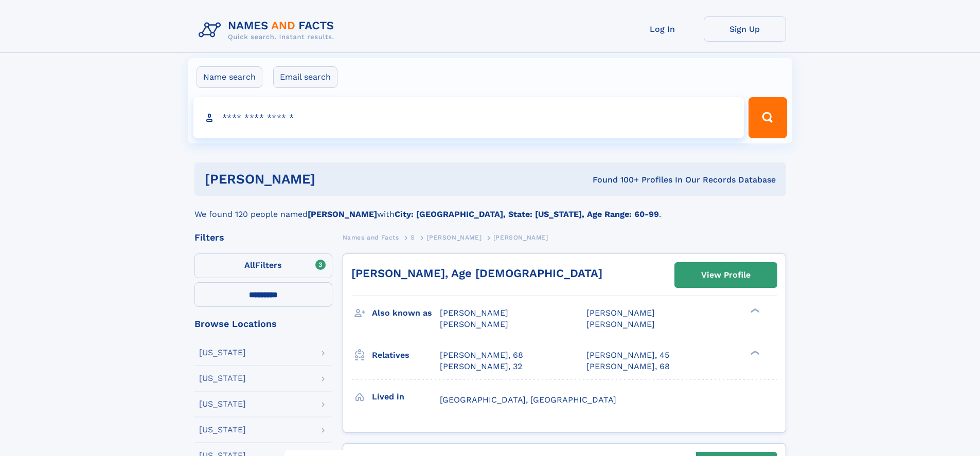  What do you see at coordinates (726, 275) in the screenshot?
I see `a: View Profile` at bounding box center [726, 275].